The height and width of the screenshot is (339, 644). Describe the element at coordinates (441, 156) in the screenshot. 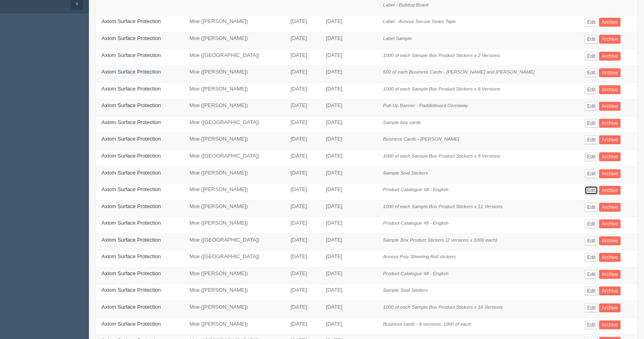

I see `i: 1000 of each Sample Box Product Stickers x 5 Versions` at that location.